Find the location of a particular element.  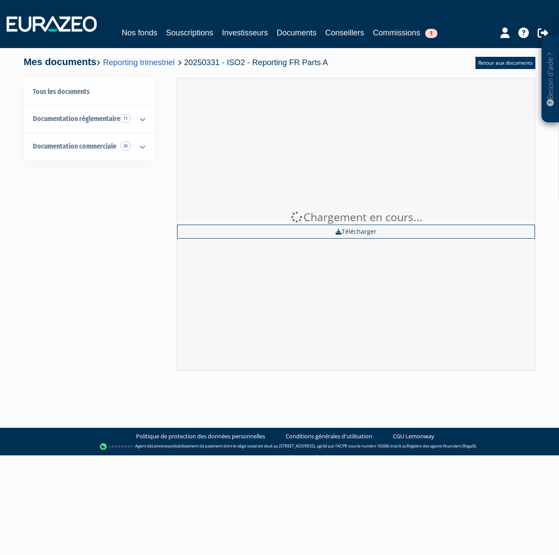

a: Investisseurs is located at coordinates (244, 33).